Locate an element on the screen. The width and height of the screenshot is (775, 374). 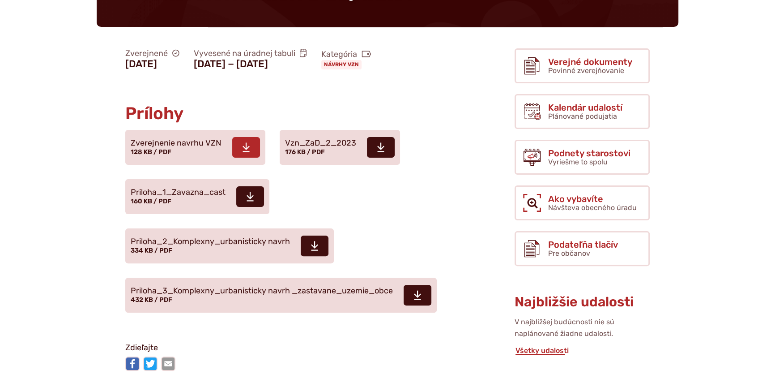
a: Návrhy VZN is located at coordinates (341, 64).